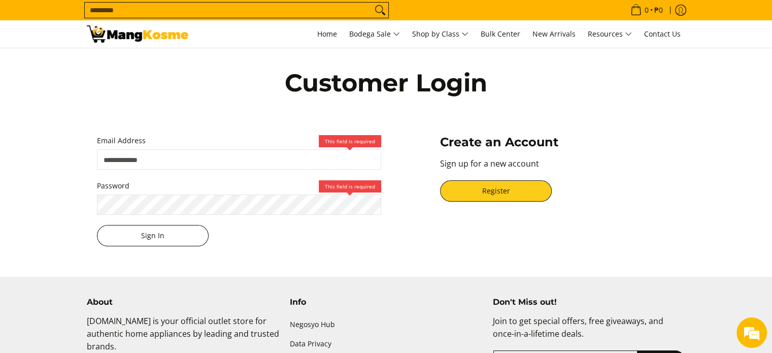  Describe the element at coordinates (610, 34) in the screenshot. I see `a: Resources` at that location.